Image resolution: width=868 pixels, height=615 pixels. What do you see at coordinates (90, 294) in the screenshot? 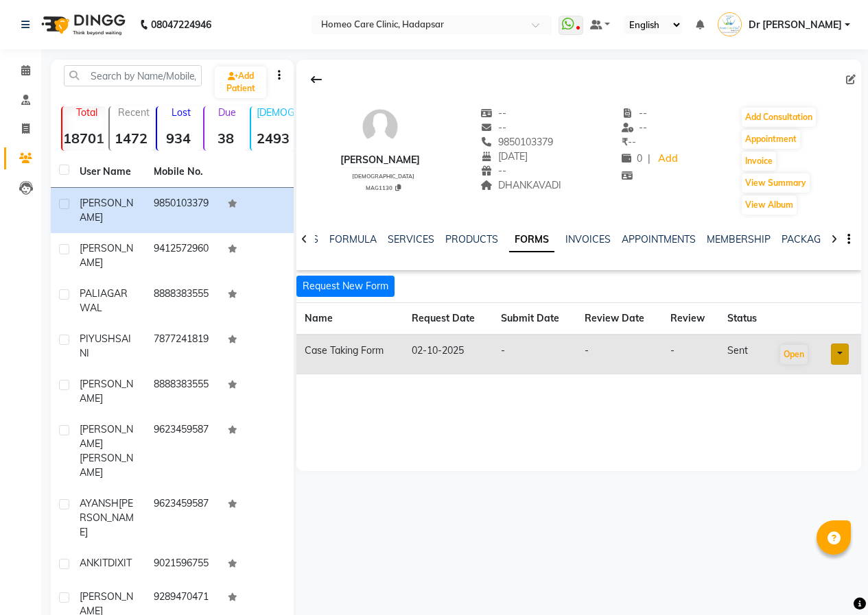
I see `span: PALI` at bounding box center [90, 294].